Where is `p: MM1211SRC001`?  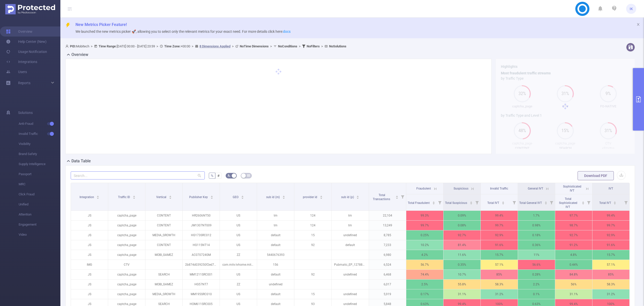
p: MM1211SRC001 is located at coordinates (201, 274).